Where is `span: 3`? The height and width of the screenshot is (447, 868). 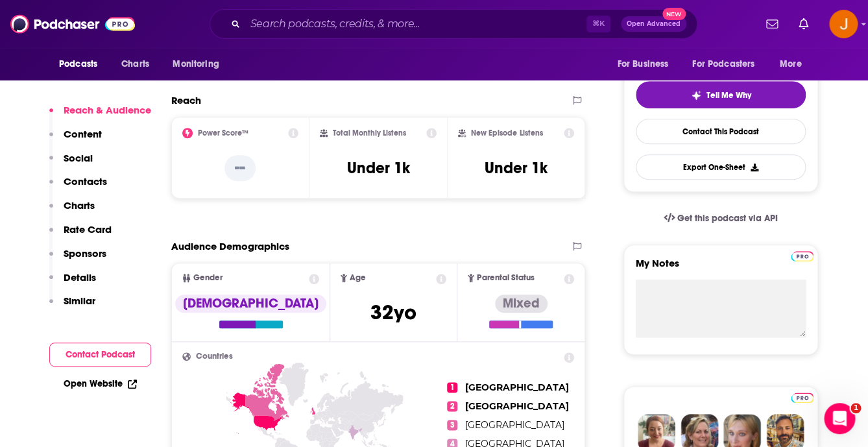
span: 3 is located at coordinates (452, 424).